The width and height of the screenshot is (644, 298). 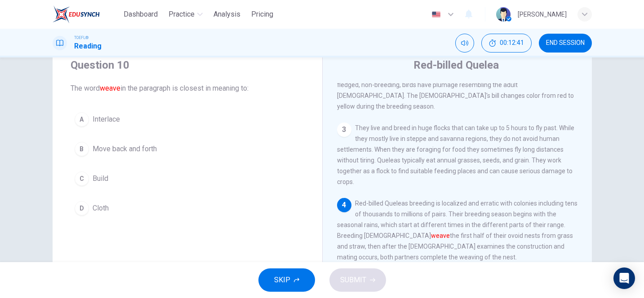 I want to click on a: Dashboard, so click(x=141, y=14).